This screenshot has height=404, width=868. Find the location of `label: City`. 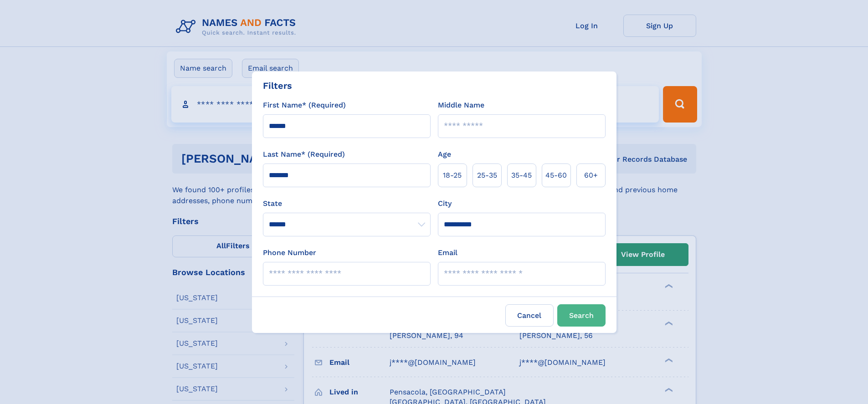

label: City is located at coordinates (445, 204).